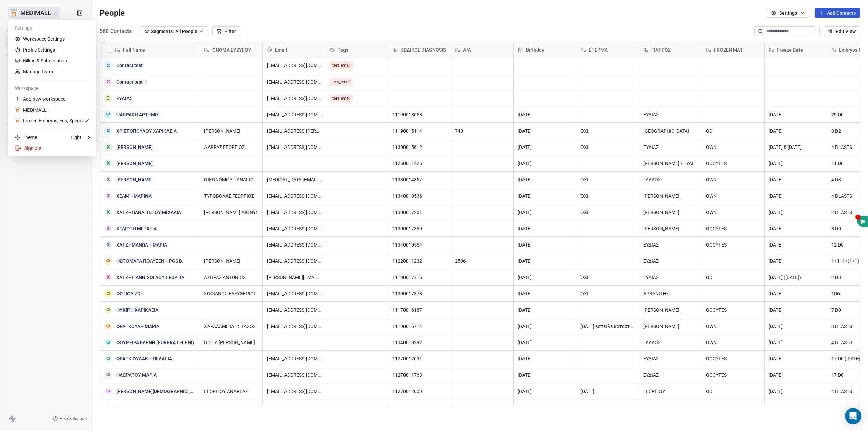  What do you see at coordinates (26, 137) in the screenshot?
I see `div: Theme` at bounding box center [26, 137].